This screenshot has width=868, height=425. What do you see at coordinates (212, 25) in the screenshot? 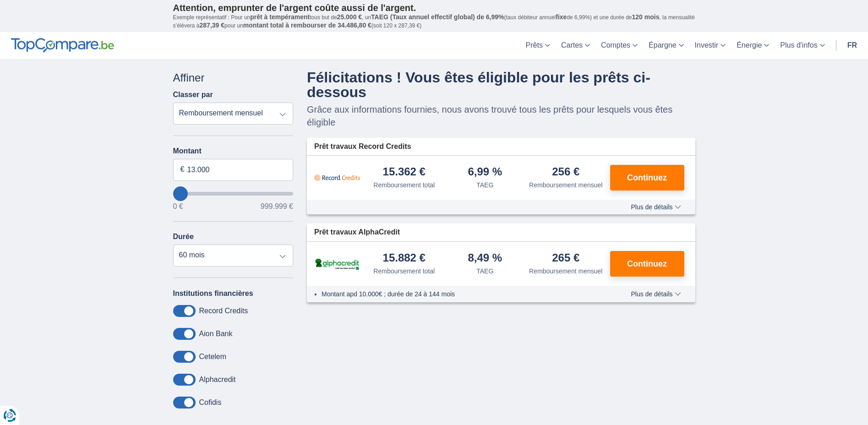
I see `span: 287,39 €` at bounding box center [212, 25].